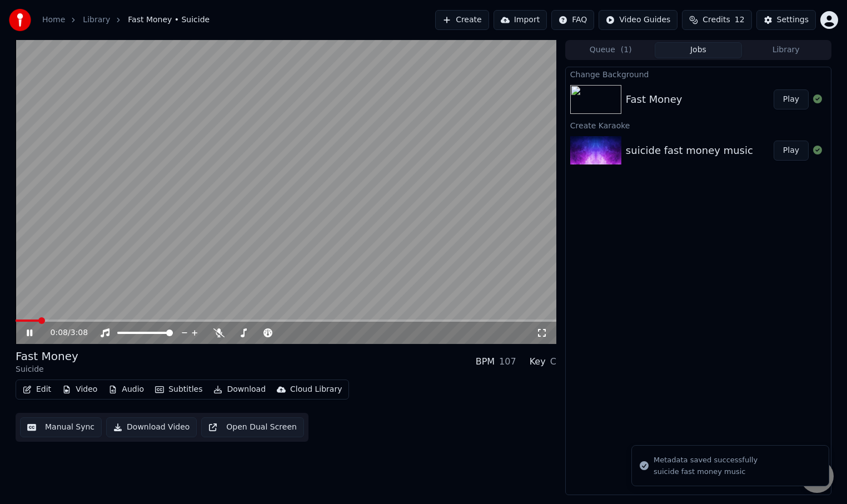 This screenshot has height=504, width=847. I want to click on div: Cloud Library, so click(316, 390).